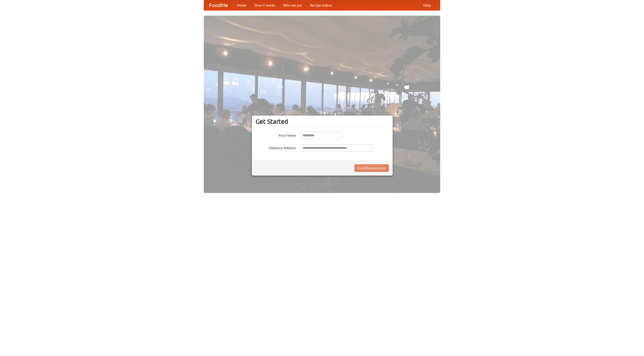  I want to click on a: Recipe videos, so click(321, 6).